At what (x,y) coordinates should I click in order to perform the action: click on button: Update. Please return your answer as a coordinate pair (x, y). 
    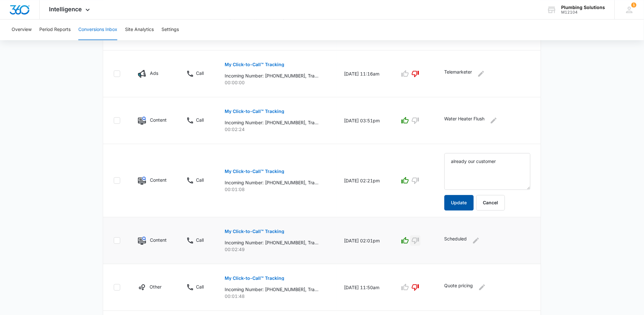
    Looking at the image, I should click on (459, 203).